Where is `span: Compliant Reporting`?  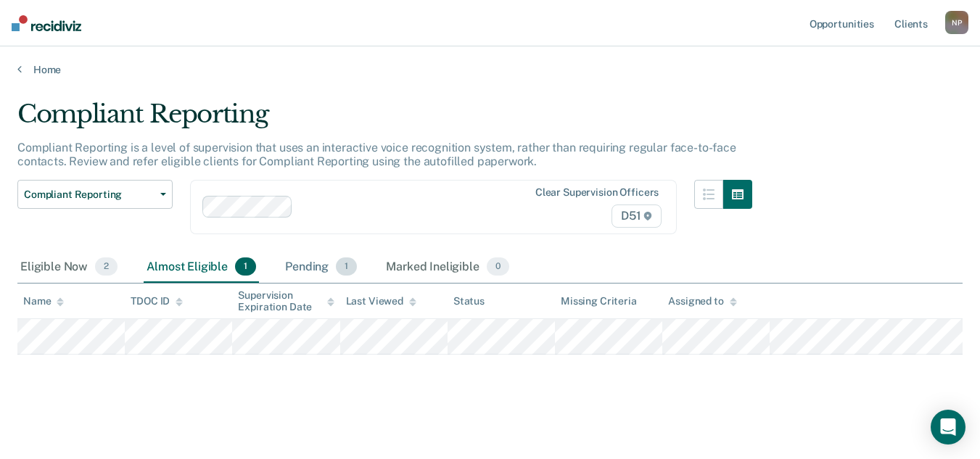 span: Compliant Reporting is located at coordinates (89, 194).